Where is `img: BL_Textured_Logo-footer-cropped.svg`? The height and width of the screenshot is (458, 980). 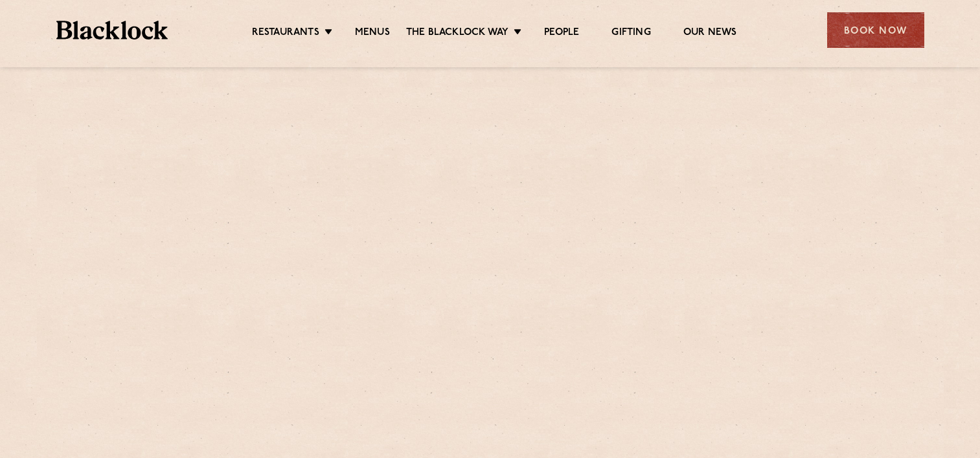 img: BL_Textured_Logo-footer-cropped.svg is located at coordinates (112, 30).